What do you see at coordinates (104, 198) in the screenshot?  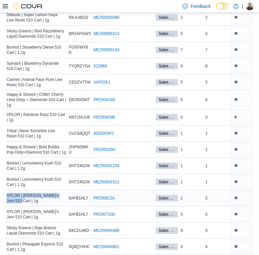 I see `a: PR250613A` at bounding box center [104, 198].